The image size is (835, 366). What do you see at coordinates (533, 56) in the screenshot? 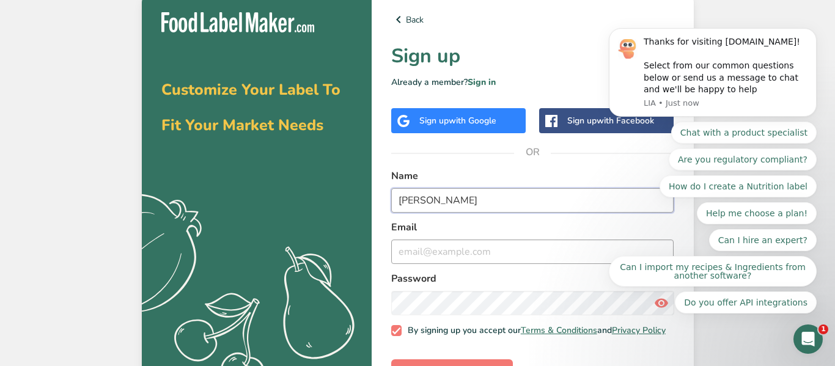
I see `h1: Sign up` at bounding box center [533, 56].